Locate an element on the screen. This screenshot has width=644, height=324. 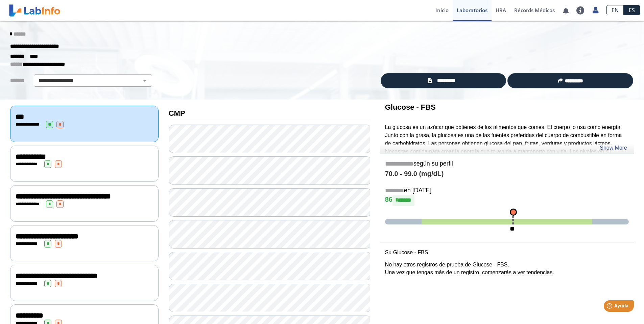
p: Su Glucose - FBS is located at coordinates (507, 252).